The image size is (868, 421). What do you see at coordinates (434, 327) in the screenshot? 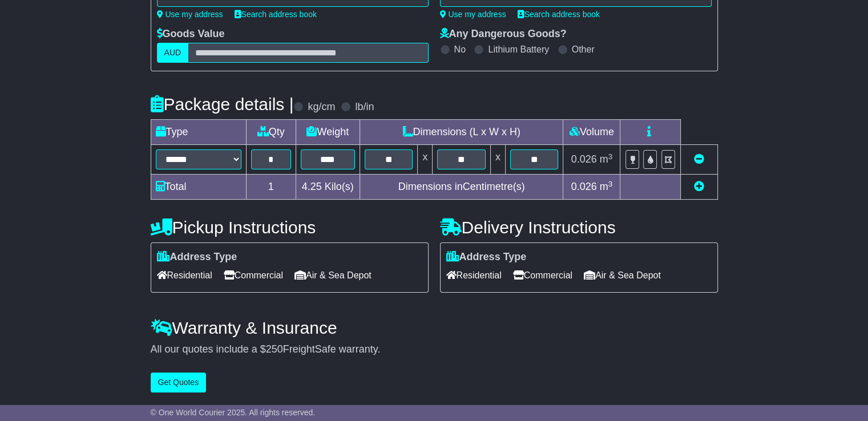
I see `h4: Warranty & Insurance` at bounding box center [434, 327].